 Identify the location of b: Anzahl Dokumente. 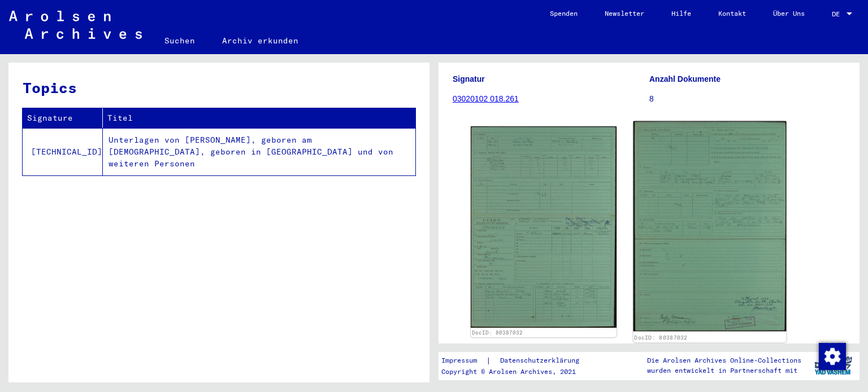
(685, 79).